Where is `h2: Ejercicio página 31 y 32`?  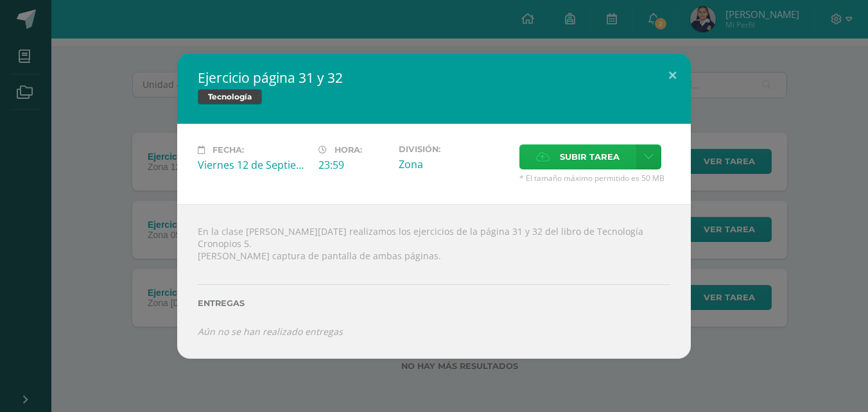
h2: Ejercicio página 31 y 32 is located at coordinates (434, 78).